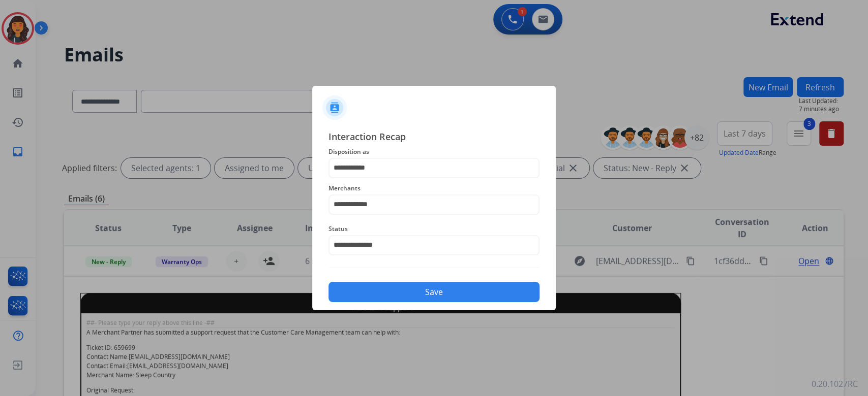  Describe the element at coordinates (835, 384) in the screenshot. I see `p: 0.20.1027RC` at that location.